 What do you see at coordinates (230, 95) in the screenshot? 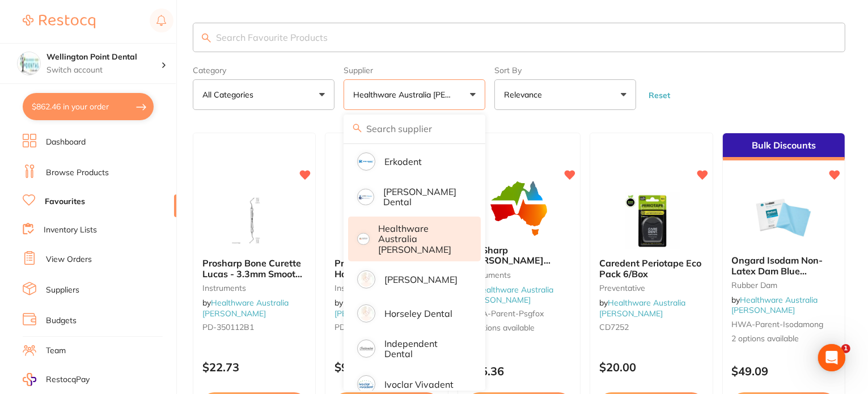
I see `p: All Categories` at bounding box center [230, 95].